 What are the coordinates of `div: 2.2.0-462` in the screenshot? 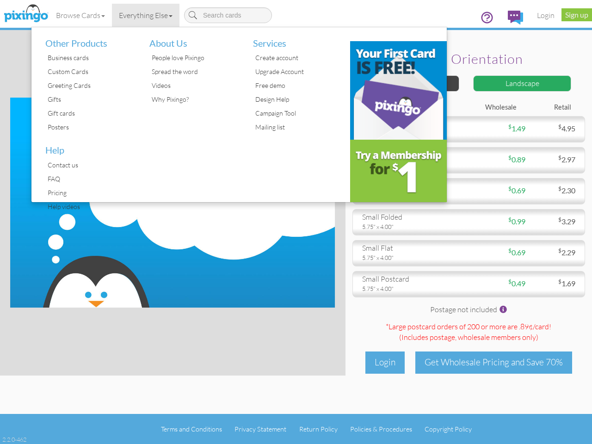 It's located at (14, 439).